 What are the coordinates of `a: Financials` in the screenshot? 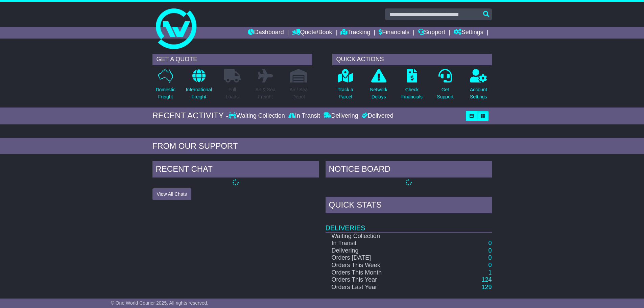 It's located at (394, 33).